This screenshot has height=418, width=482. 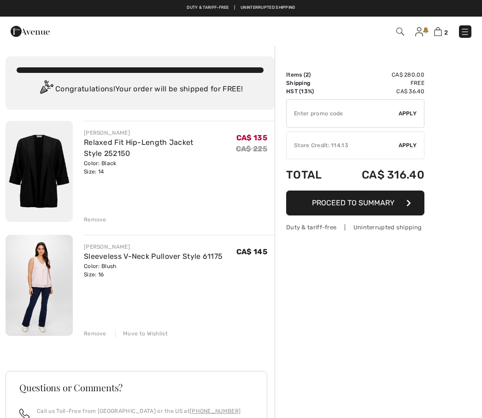 I want to click on img: Shopping Bag, so click(x=438, y=31).